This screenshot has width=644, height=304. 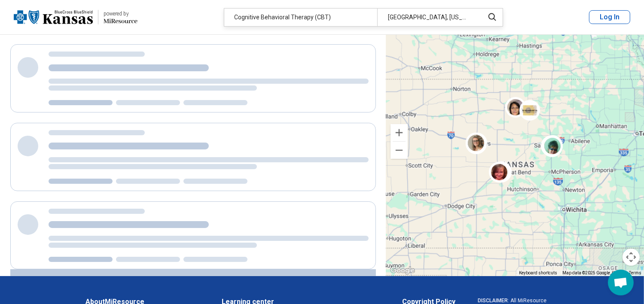 What do you see at coordinates (399, 133) in the screenshot?
I see `button: Zoom in` at bounding box center [399, 133].